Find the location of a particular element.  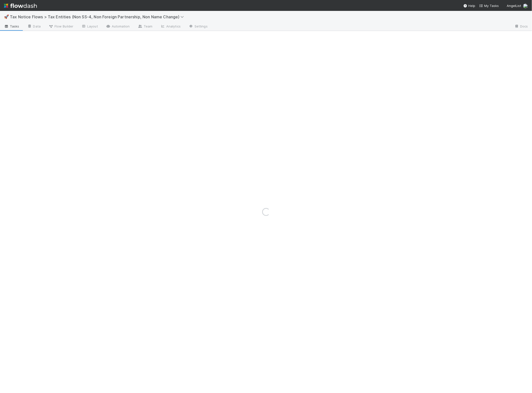

span: Tax Notice Flows > Tax Entities (Non SS-4, Non Foreign Partnership, Non Name Change) is located at coordinates (98, 17).